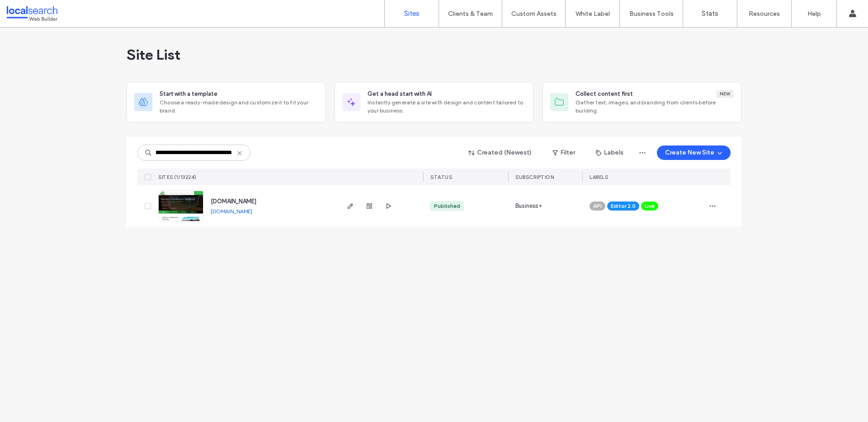 The width and height of the screenshot is (868, 422). Describe the element at coordinates (814, 13) in the screenshot. I see `label: Help` at that location.